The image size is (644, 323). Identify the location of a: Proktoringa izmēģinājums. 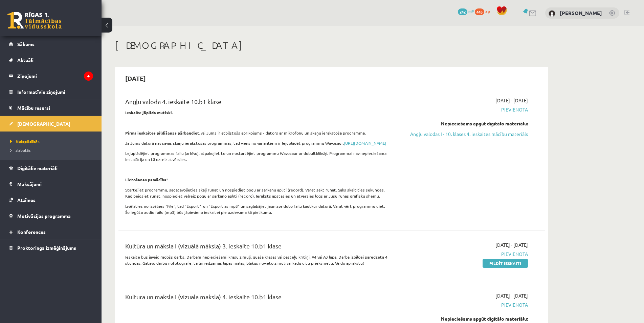
(51, 248).